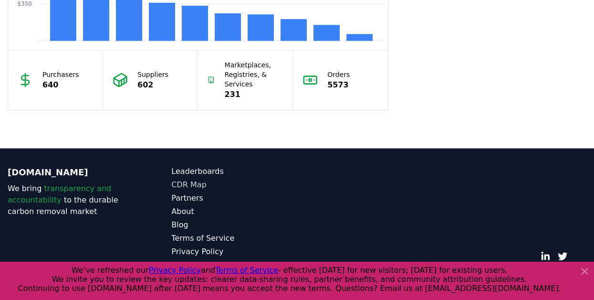  Describe the element at coordinates (153, 85) in the screenshot. I see `p: 602` at that location.